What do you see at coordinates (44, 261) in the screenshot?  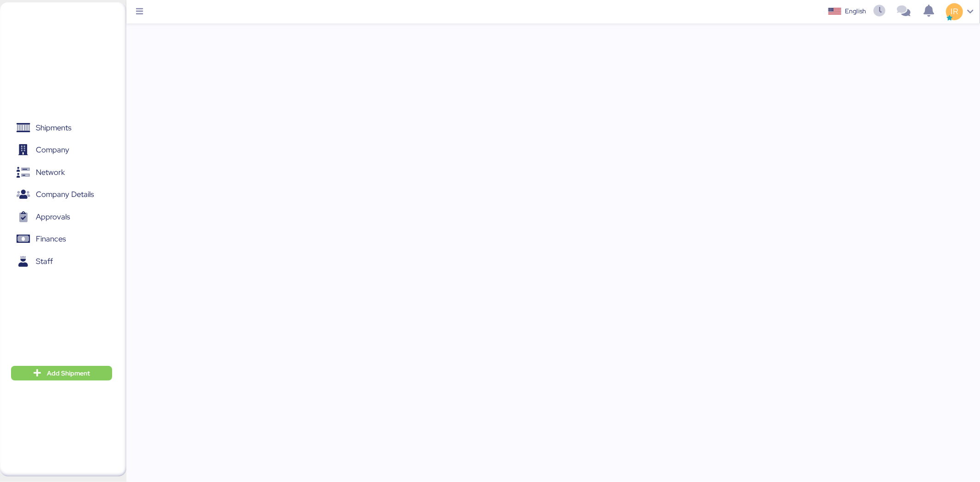 I see `span: Staff` at bounding box center [44, 261].